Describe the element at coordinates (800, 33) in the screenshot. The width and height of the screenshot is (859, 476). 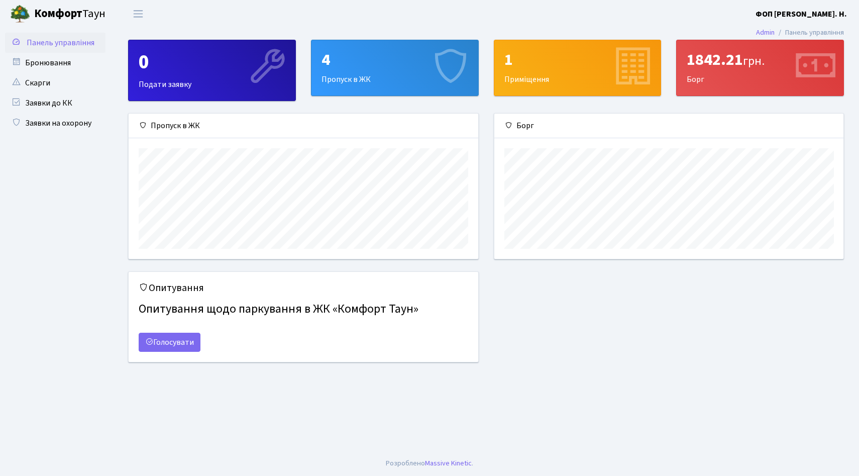
I see `nav: breadcrumb` at that location.